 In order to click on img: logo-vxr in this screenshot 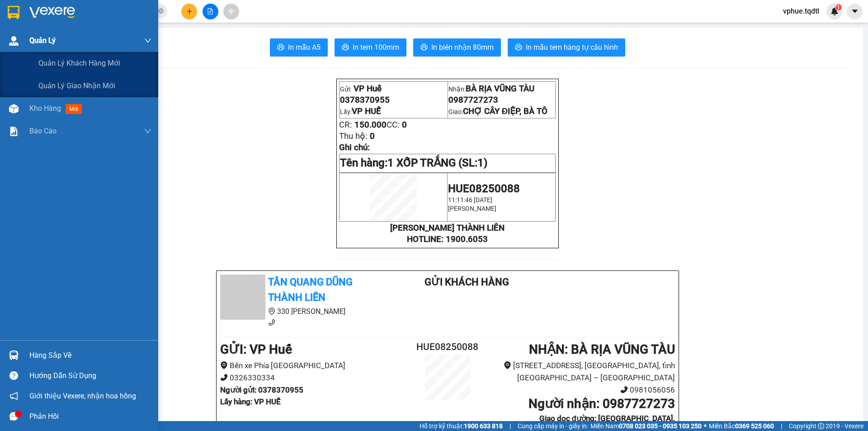, I will do `click(14, 12)`.